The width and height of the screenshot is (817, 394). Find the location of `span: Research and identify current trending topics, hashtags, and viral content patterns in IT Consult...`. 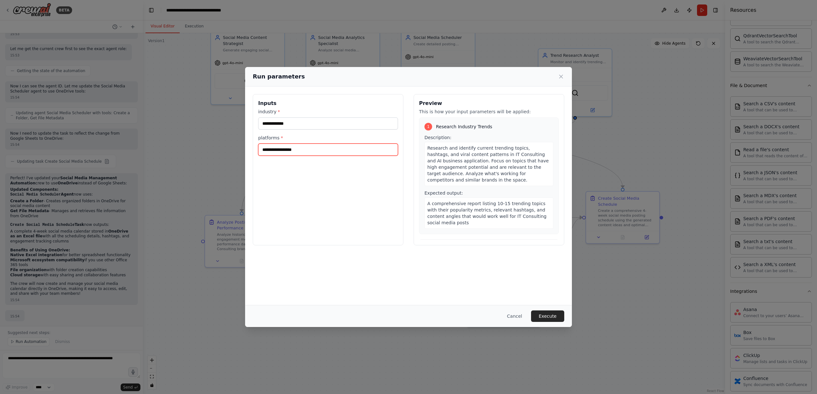

span: Research and identify current trending topics, hashtags, and viral content patterns in IT Consult... is located at coordinates (488, 164).